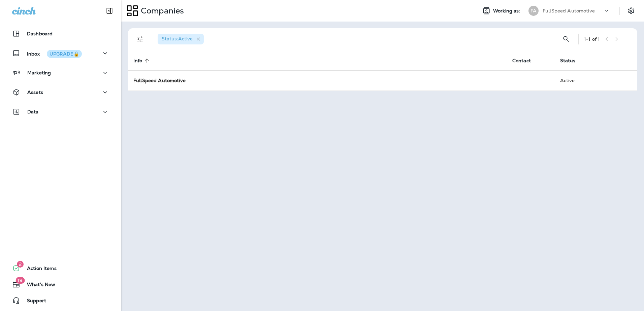  Describe the element at coordinates (533, 11) in the screenshot. I see `div: FA` at that location.